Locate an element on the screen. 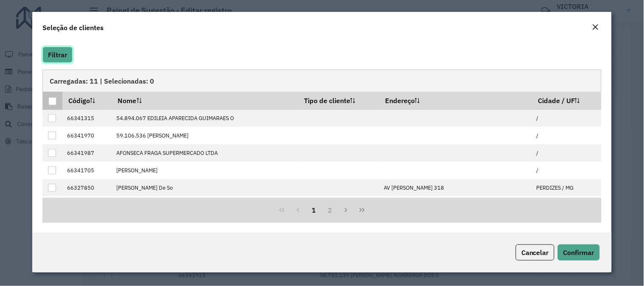 The width and height of the screenshot is (644, 286). button: Next Page is located at coordinates (346, 210).